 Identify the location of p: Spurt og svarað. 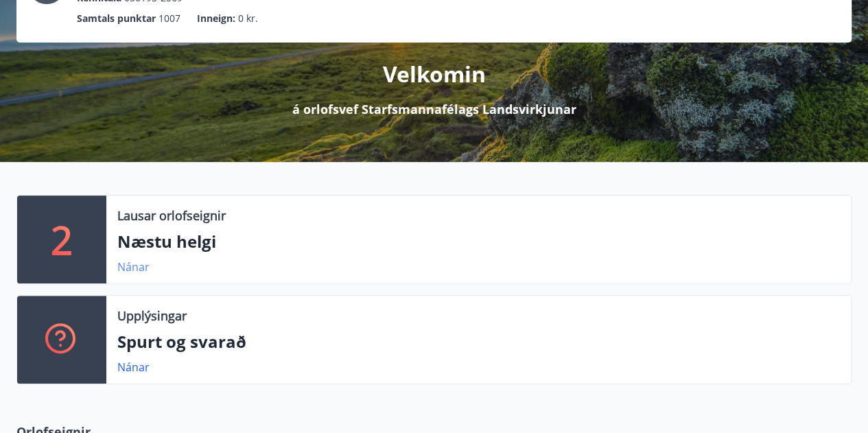
(478, 342).